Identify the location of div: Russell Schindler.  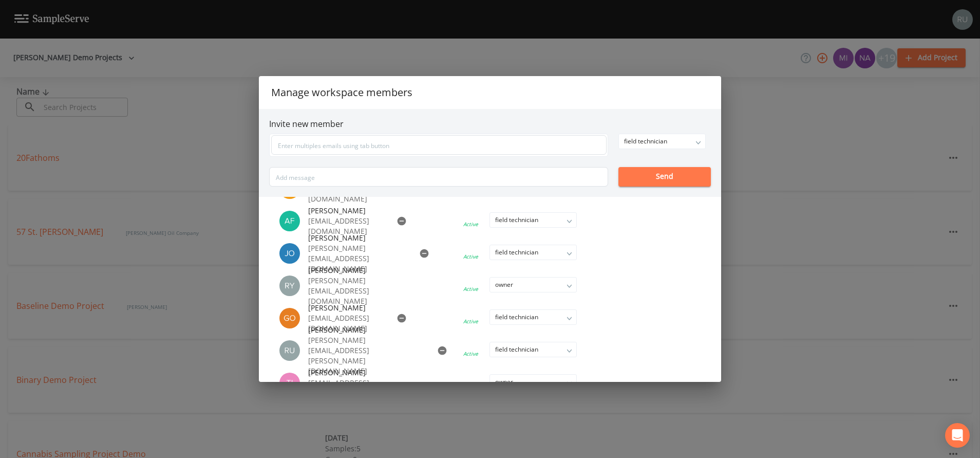
(294, 350).